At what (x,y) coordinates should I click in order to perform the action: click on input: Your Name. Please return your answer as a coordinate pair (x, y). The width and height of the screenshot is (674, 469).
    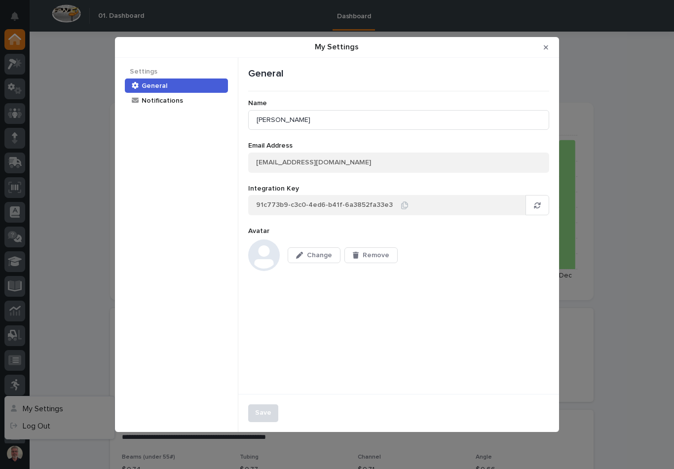
    Looking at the image, I should click on (399, 120).